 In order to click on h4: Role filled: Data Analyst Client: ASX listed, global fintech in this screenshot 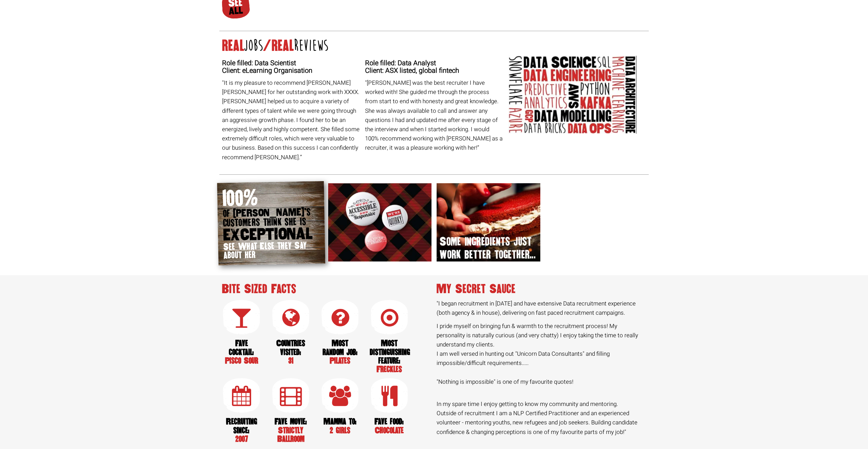, I will do `click(434, 67)`.